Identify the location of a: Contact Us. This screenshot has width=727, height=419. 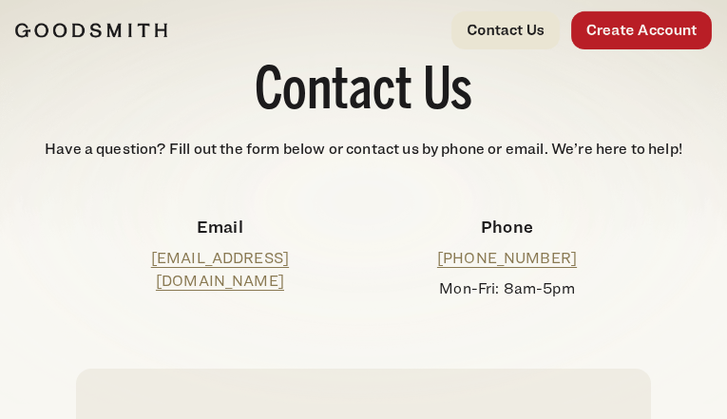
(506, 30).